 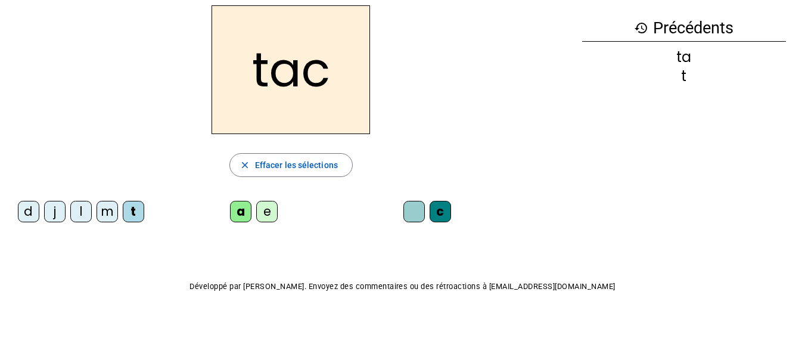 I want to click on span: Effacer les sélections, so click(x=296, y=165).